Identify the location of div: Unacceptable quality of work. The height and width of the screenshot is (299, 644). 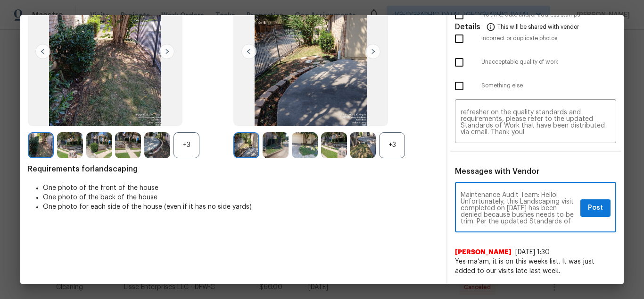
(535, 62).